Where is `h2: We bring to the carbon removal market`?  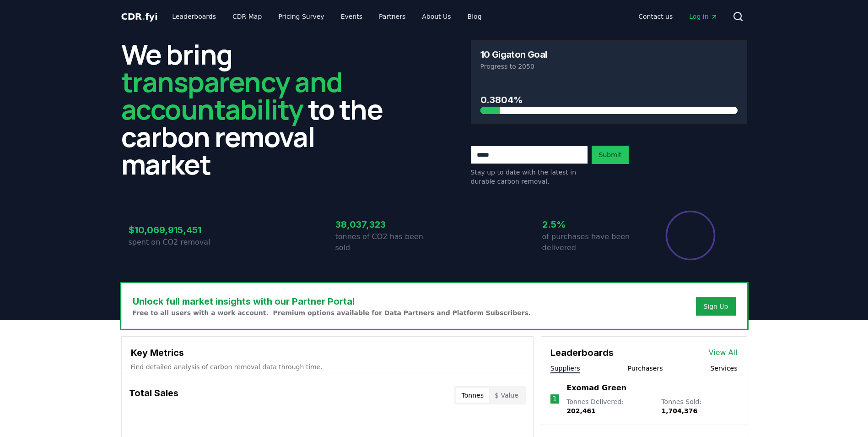
h2: We bring to the carbon removal market is located at coordinates (259, 109).